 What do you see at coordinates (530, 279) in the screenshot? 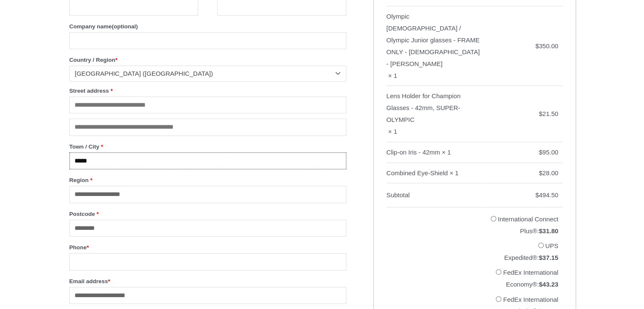
I see `label: FedEx International Economy®:` at bounding box center [530, 279].